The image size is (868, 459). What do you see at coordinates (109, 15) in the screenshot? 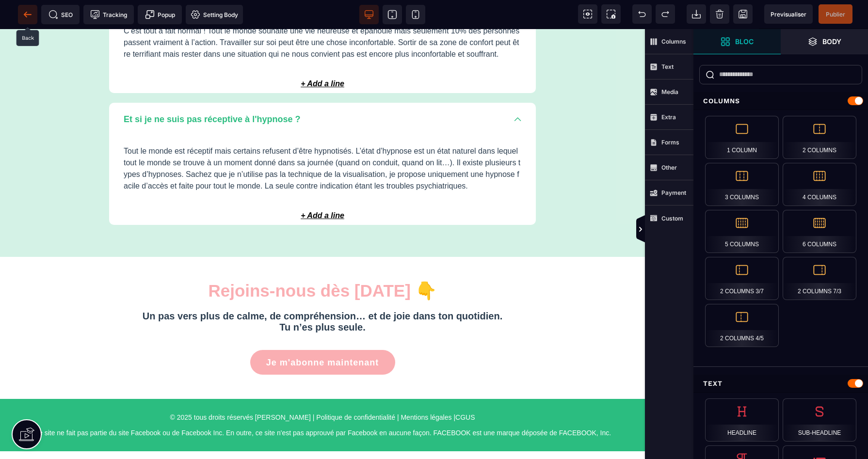
I see `span: Tracking` at bounding box center [109, 15].